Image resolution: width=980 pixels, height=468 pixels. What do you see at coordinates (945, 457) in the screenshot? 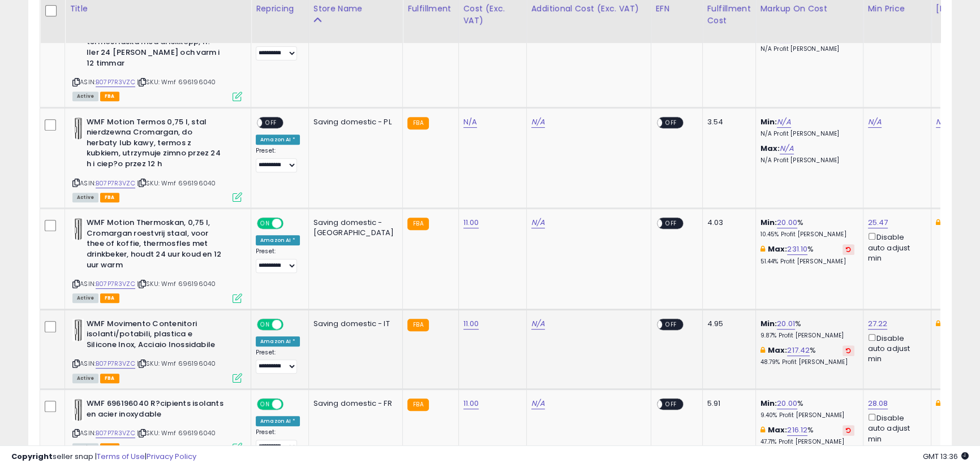
I see `span: 2025-09-14 13:36 GMT` at bounding box center [945, 457].